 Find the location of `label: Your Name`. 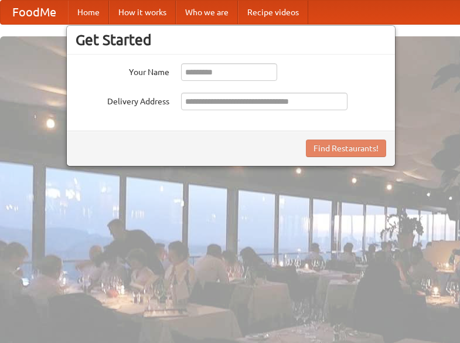

label: Your Name is located at coordinates (123, 70).